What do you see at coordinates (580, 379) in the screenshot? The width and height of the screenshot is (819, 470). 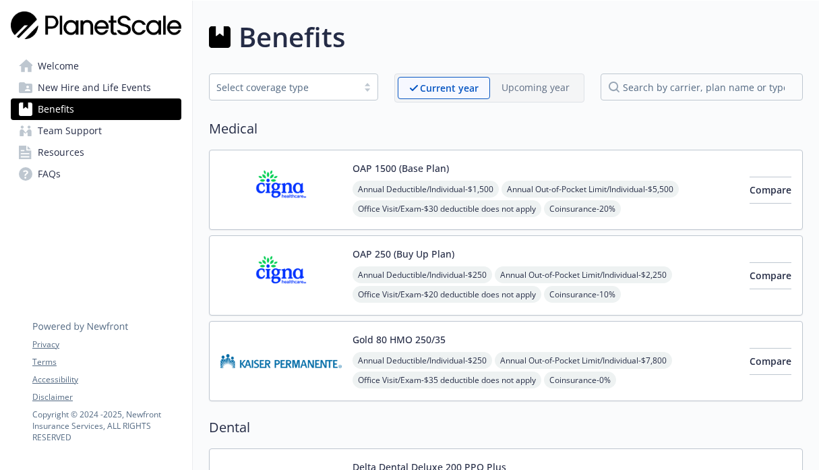 I see `span: Coinsurance - 0%` at bounding box center [580, 379].